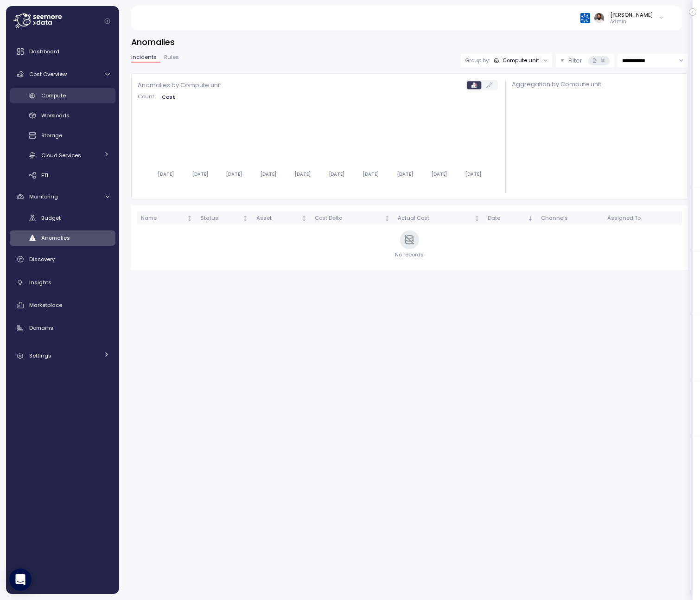  I want to click on span: Rules, so click(171, 57).